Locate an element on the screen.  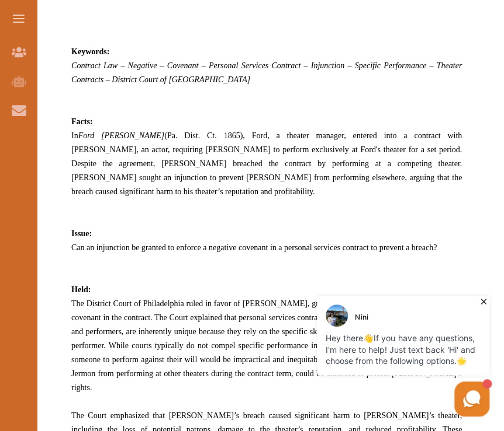
strong: Held: is located at coordinates (81, 289).